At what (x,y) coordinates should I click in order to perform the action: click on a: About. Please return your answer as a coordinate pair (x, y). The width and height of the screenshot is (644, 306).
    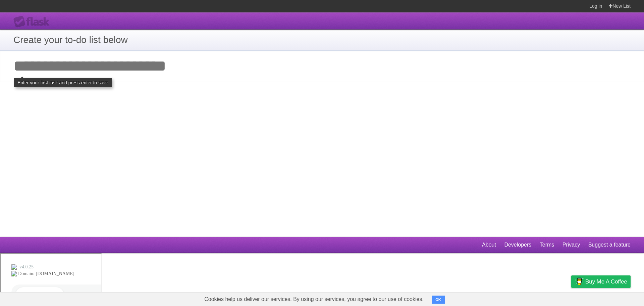
    Looking at the image, I should click on (489, 245).